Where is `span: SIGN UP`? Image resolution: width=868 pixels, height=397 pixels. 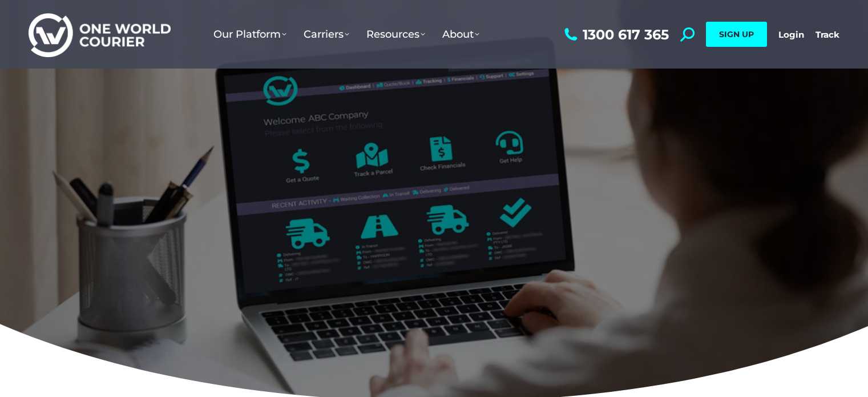
span: SIGN UP is located at coordinates (737, 34).